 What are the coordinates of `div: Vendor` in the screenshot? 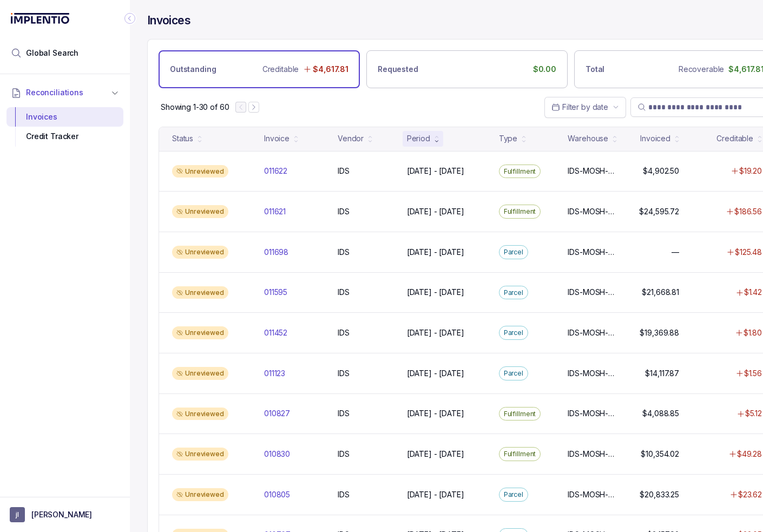 It's located at (351, 138).